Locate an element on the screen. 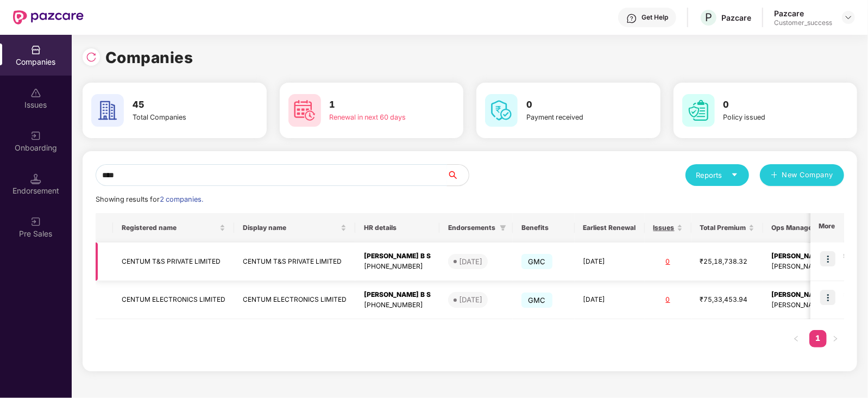  div: Customer_success is located at coordinates (803, 23).